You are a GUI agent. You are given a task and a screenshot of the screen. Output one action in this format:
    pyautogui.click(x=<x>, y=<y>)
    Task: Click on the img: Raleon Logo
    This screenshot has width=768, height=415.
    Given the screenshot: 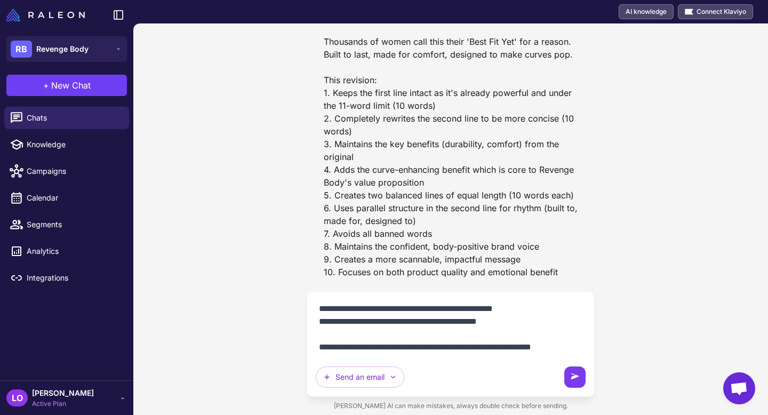 What is the action you would take?
    pyautogui.click(x=45, y=15)
    